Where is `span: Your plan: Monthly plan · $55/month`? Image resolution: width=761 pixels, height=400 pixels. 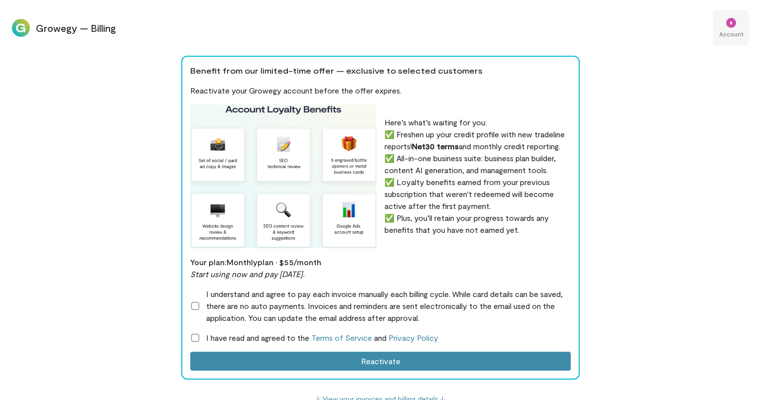
span: Your plan: Monthly plan · $55/month is located at coordinates (255, 262).